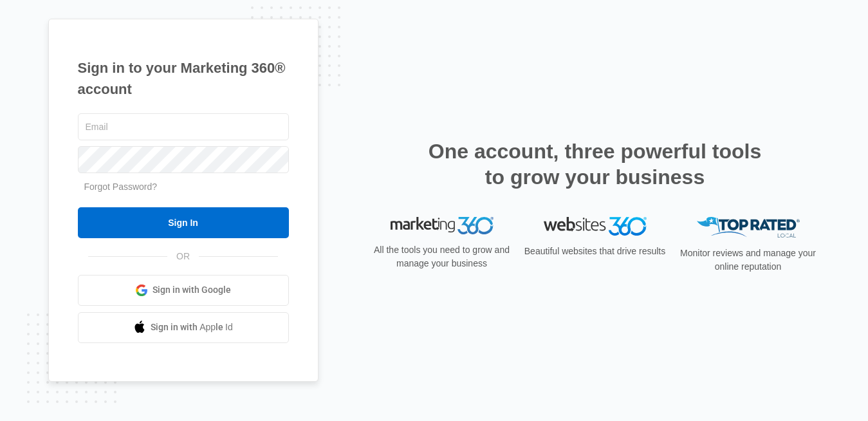 Image resolution: width=868 pixels, height=421 pixels. I want to click on a: Sign in with Apple Id, so click(183, 327).